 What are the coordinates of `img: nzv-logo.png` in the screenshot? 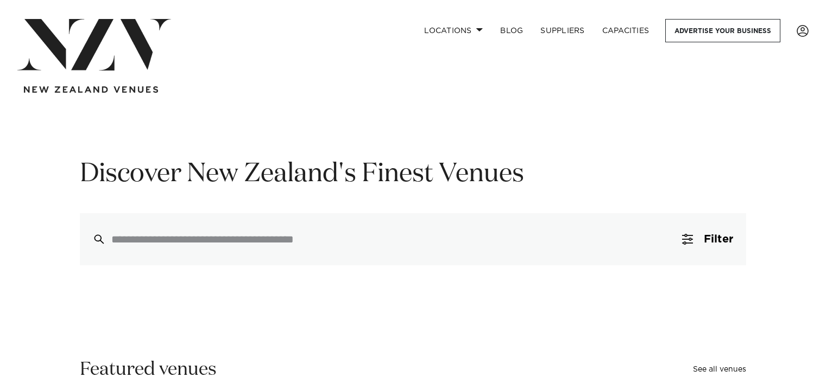 It's located at (94, 45).